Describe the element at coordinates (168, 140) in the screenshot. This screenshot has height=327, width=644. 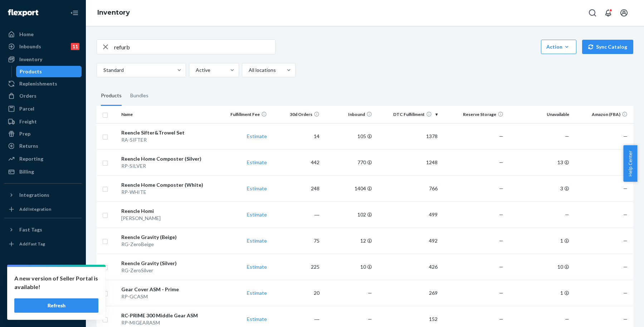
I see `div: RA-SIFTER` at that location.